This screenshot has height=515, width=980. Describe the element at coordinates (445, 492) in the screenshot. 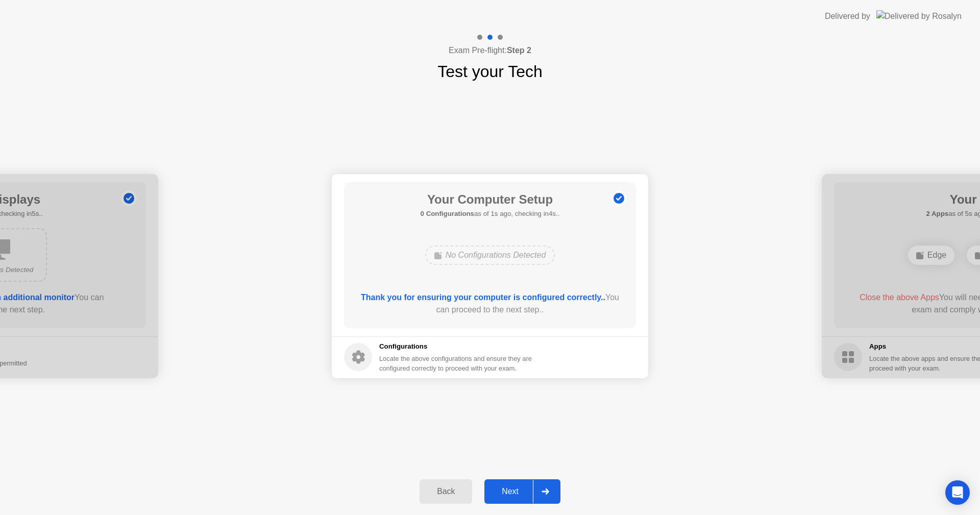

I see `button: Back` at that location.